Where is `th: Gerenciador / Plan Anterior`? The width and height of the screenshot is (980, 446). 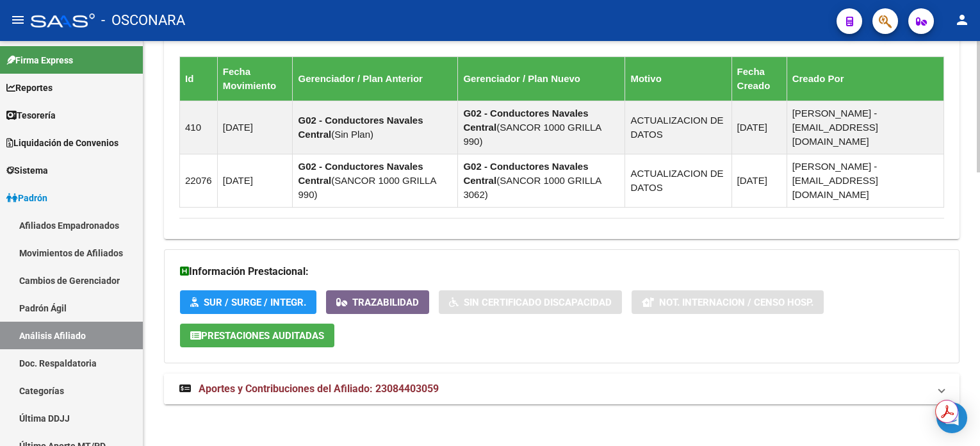 th: Gerenciador / Plan Anterior is located at coordinates (376, 79).